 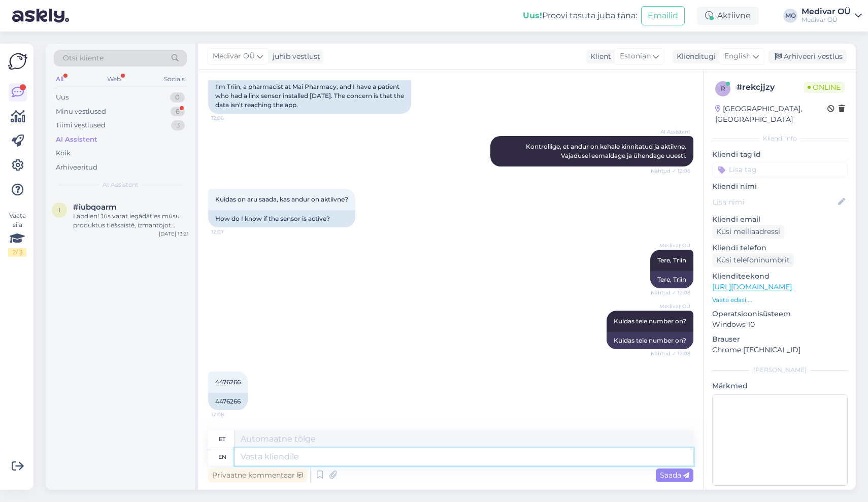 What do you see at coordinates (780, 276) in the screenshot?
I see `p: Klienditeekond` at bounding box center [780, 276].